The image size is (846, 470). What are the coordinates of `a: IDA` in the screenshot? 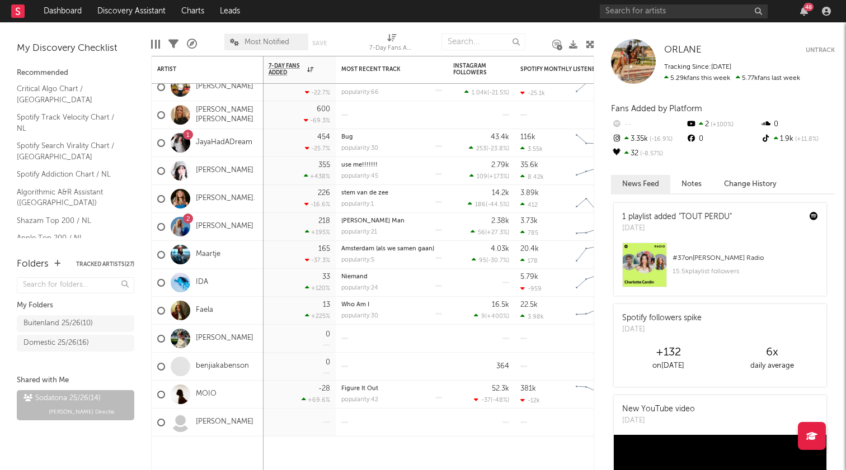 It's located at (202, 283).